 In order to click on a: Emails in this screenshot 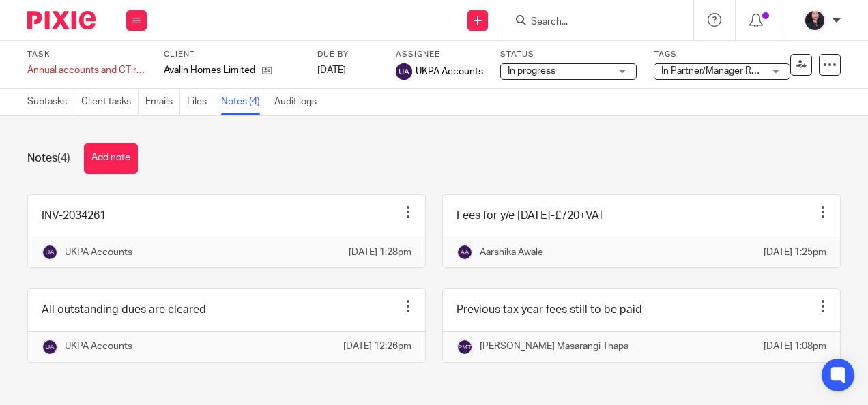, I will do `click(162, 101)`.